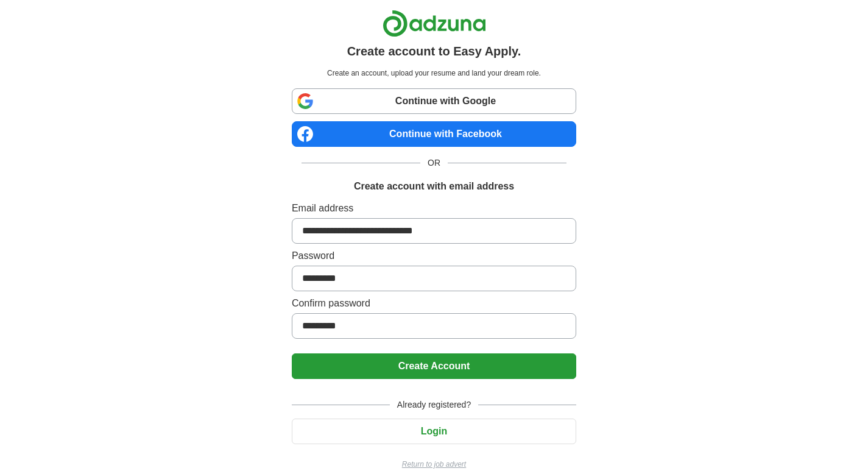 Image resolution: width=868 pixels, height=471 pixels. Describe the element at coordinates (434, 256) in the screenshot. I see `label: Password` at that location.